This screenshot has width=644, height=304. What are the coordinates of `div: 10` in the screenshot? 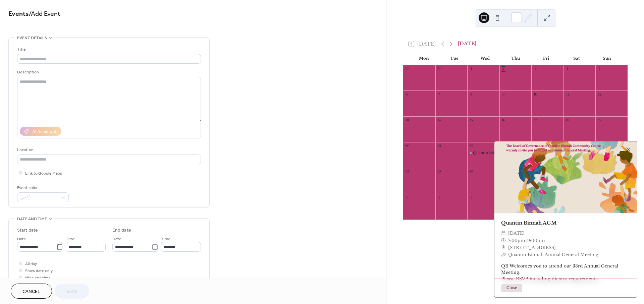 It's located at (536, 95).